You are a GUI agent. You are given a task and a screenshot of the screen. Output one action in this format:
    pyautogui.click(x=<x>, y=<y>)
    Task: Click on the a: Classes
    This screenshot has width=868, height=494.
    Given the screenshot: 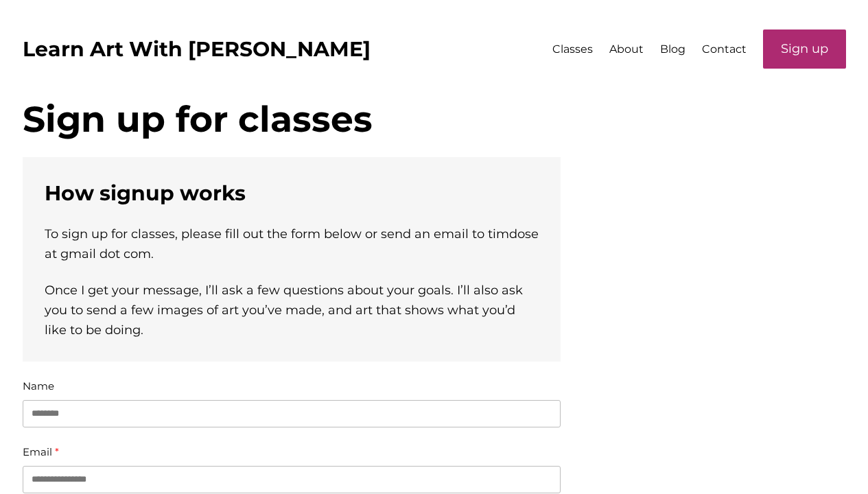 What is the action you would take?
    pyautogui.click(x=573, y=50)
    